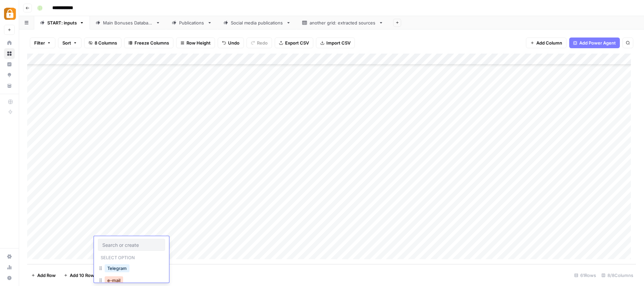  I want to click on div: Main Bonuses Database, so click(128, 23).